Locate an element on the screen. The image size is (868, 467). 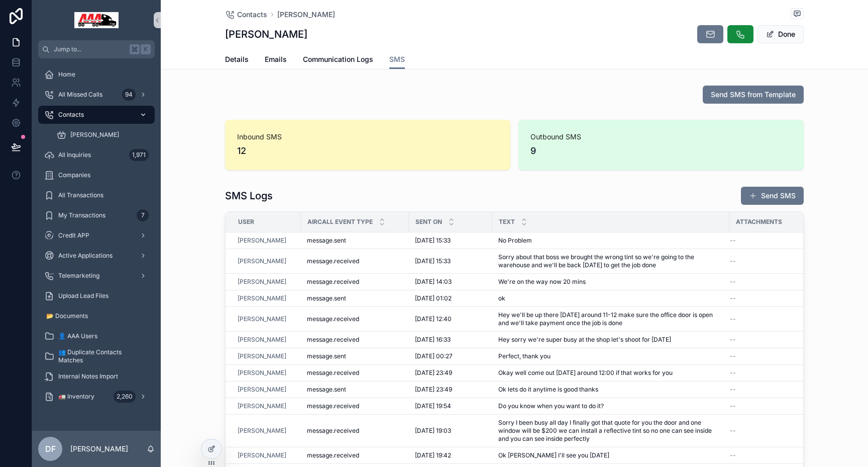
span: Emails is located at coordinates (276, 59).